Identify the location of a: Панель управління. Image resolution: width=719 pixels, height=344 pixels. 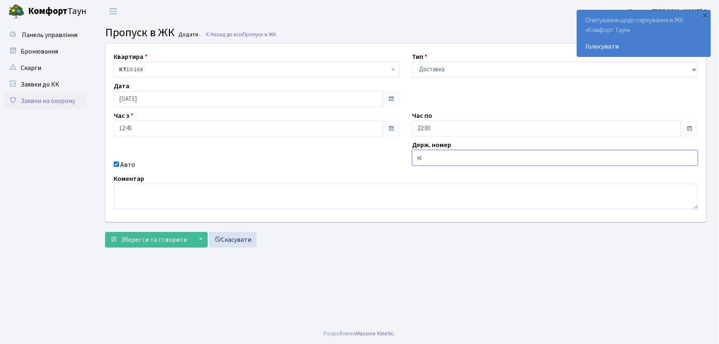
(45, 35).